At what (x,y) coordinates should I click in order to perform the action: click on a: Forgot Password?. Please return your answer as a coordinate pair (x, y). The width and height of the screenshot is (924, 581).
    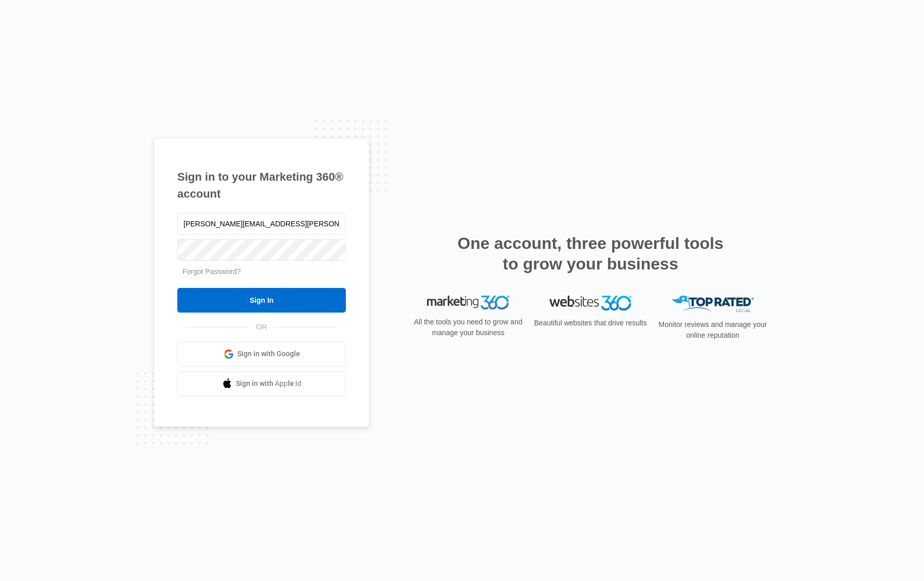
    Looking at the image, I should click on (212, 271).